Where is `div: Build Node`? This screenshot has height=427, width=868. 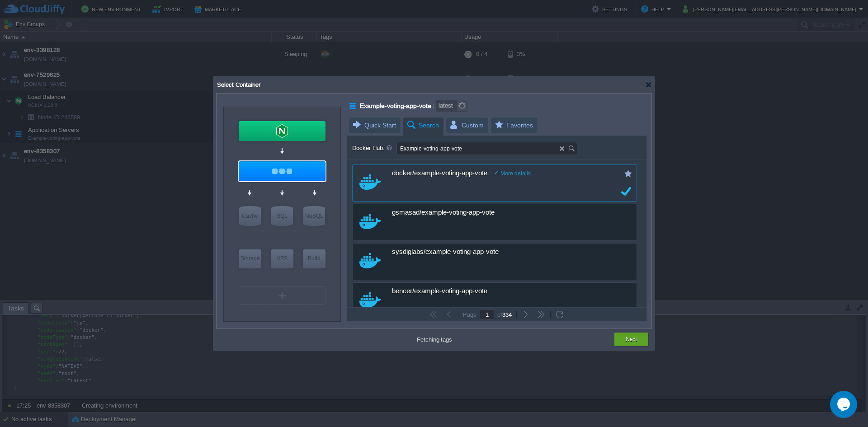
div: Build Node is located at coordinates (314, 259).